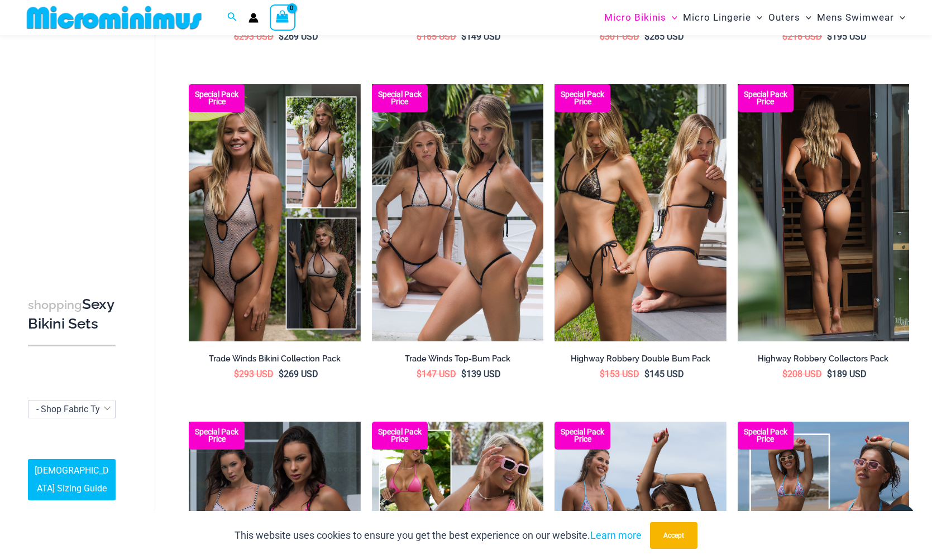  I want to click on h2: Highway Robbery Collectors Pack, so click(823, 359).